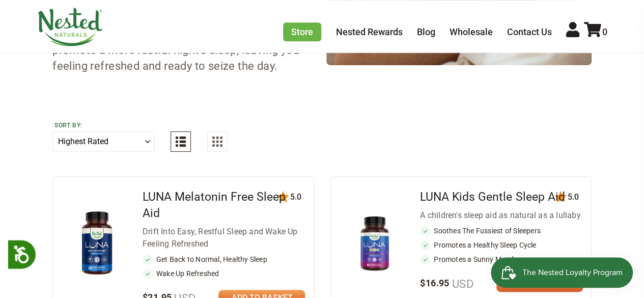  Describe the element at coordinates (82, 15) in the screenshot. I see `span: The Nested Loyalty Program` at that location.